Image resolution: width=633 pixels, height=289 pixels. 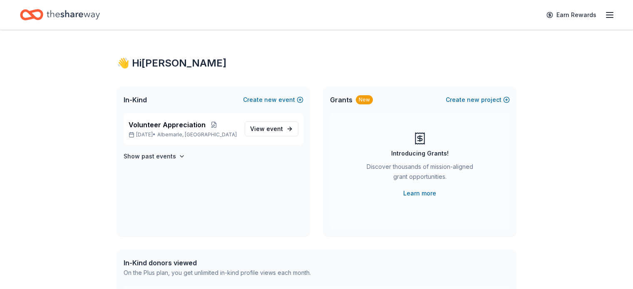 I want to click on button: Createnewproject, so click(x=477, y=100).